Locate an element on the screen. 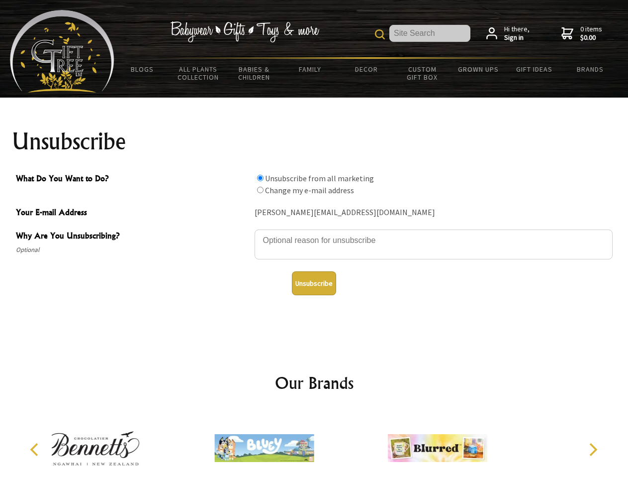 The image size is (628, 478). input: Site Search is located at coordinates (430, 33).